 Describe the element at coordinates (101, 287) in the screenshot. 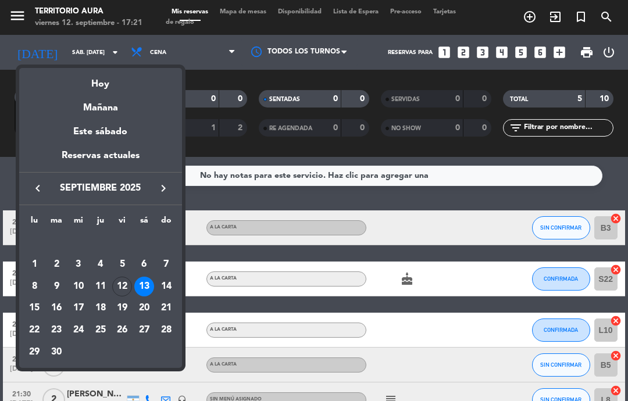

I see `td: 11 de septiembre de 2025` at that location.